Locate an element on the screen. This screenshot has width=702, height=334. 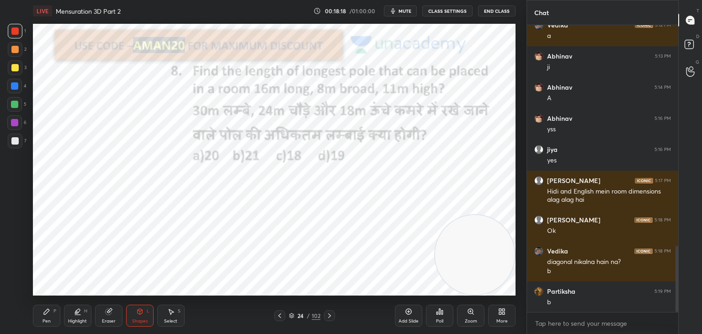
div: yes is located at coordinates (609, 160).